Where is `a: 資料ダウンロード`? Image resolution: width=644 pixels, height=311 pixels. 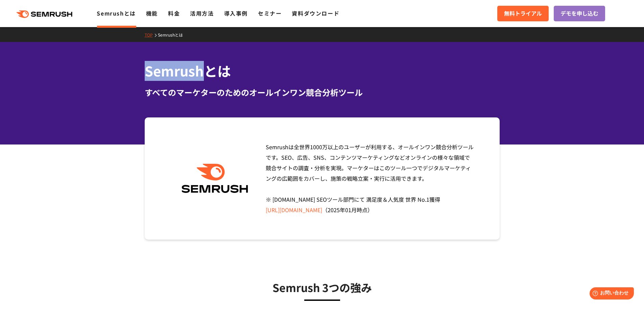 a: 資料ダウンロード is located at coordinates (316, 13).